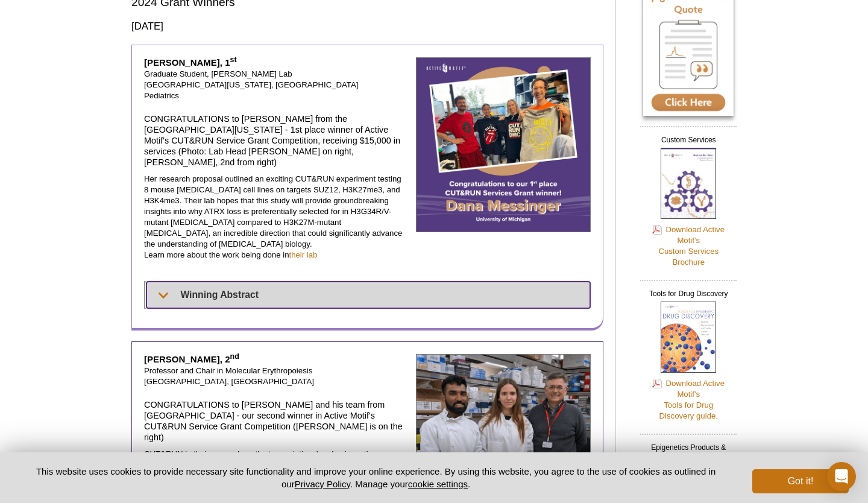  Describe the element at coordinates (438, 484) in the screenshot. I see `button: cookie settings` at that location.